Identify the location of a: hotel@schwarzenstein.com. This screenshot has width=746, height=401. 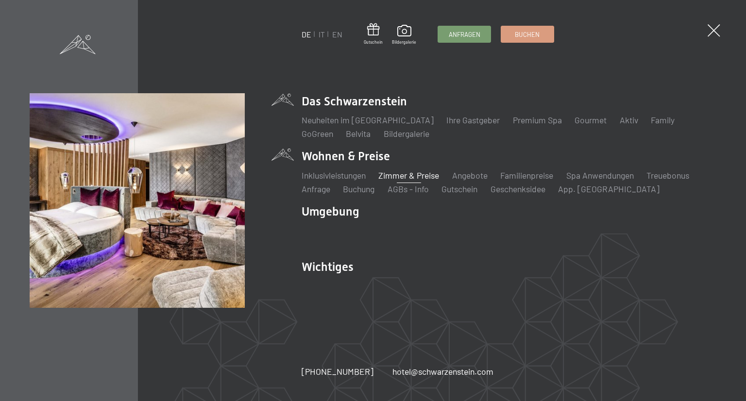
(443, 371).